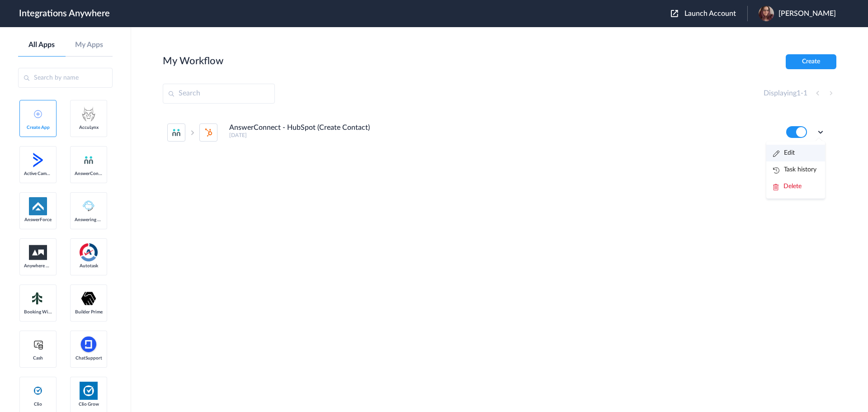 Image resolution: width=868 pixels, height=412 pixels. Describe the element at coordinates (89, 312) in the screenshot. I see `span: Builder Prime` at that location.